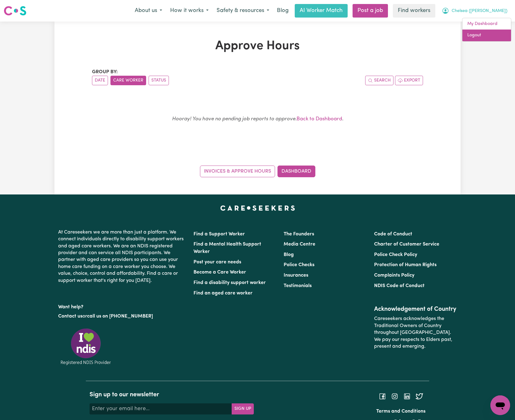 This screenshot has width=515, height=420. I want to click on a: Follow Careseekers on LinkedIn, so click(407, 397).